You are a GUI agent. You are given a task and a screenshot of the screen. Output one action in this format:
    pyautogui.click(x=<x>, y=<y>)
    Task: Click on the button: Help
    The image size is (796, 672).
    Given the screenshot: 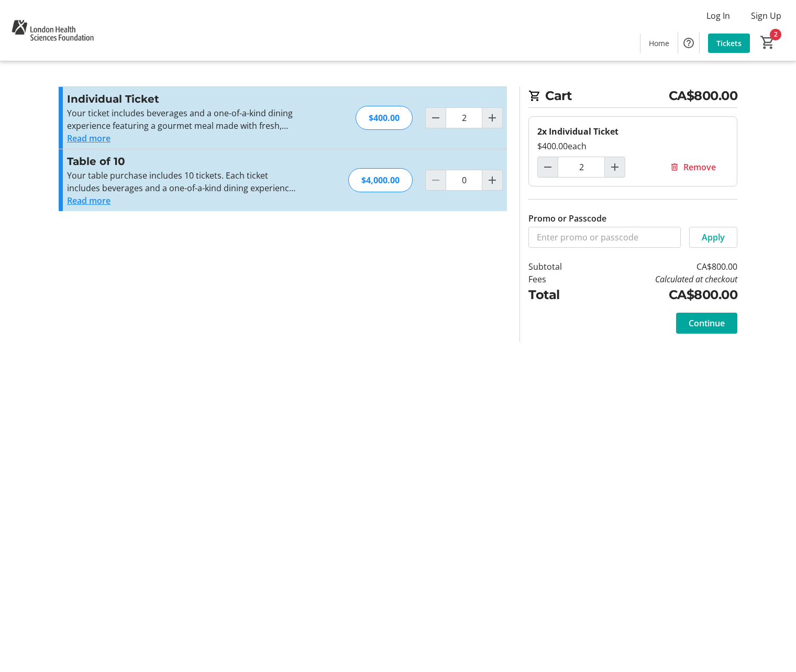 What is the action you would take?
    pyautogui.click(x=689, y=43)
    